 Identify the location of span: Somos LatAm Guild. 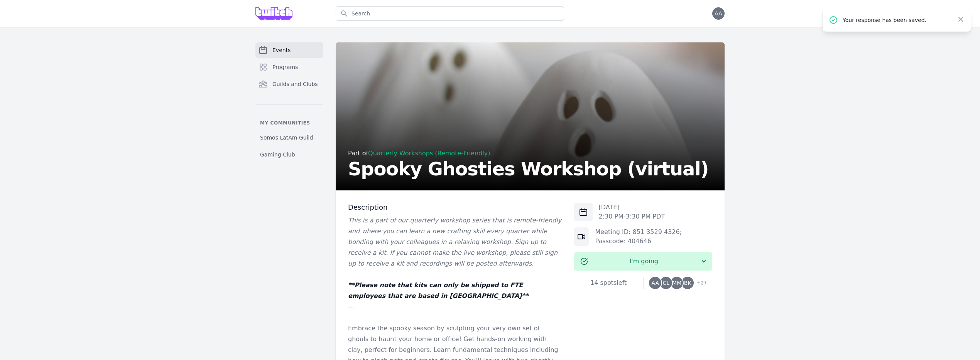
(286, 137).